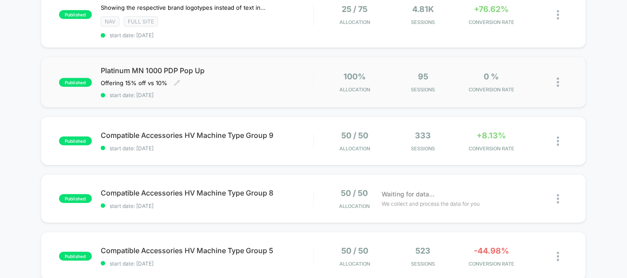  I want to click on span: Waiting for data..., so click(408, 194).